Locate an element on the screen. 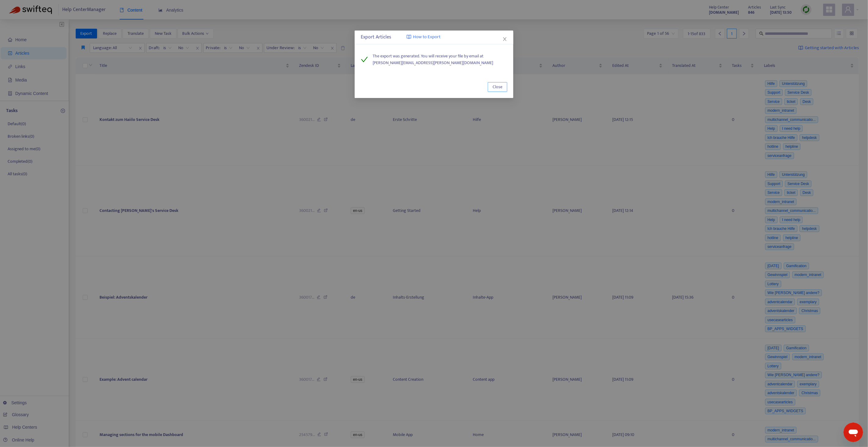 The height and width of the screenshot is (447, 868). img: image-link is located at coordinates (409, 37).